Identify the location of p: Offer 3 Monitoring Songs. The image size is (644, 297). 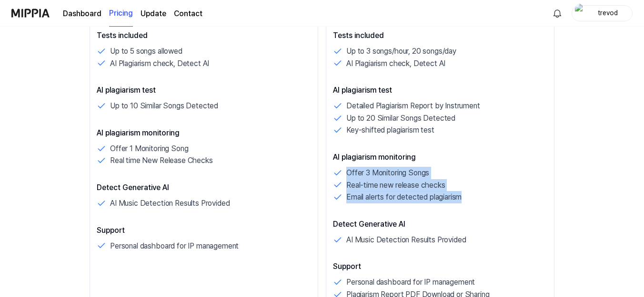
(388, 173).